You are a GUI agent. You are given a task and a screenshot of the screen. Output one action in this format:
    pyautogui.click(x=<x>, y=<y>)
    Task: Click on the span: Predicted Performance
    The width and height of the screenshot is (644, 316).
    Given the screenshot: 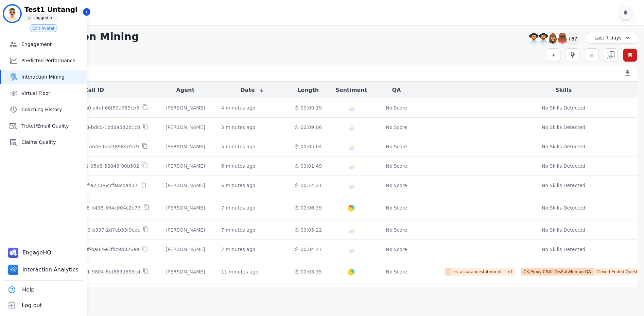 What is the action you would take?
    pyautogui.click(x=52, y=61)
    